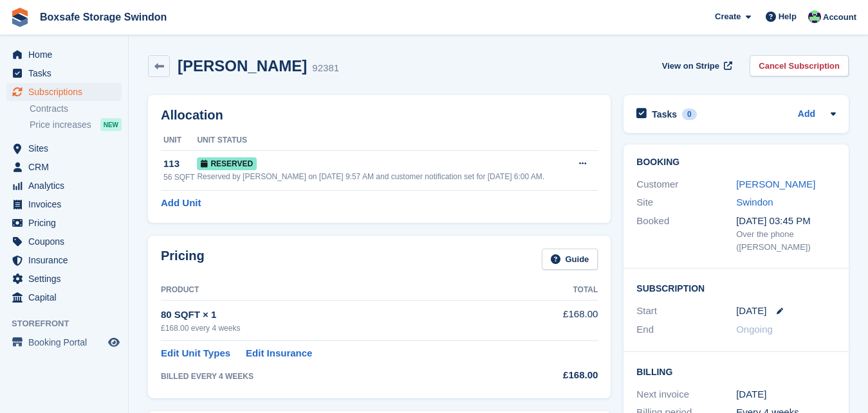  I want to click on span: Create, so click(728, 17).